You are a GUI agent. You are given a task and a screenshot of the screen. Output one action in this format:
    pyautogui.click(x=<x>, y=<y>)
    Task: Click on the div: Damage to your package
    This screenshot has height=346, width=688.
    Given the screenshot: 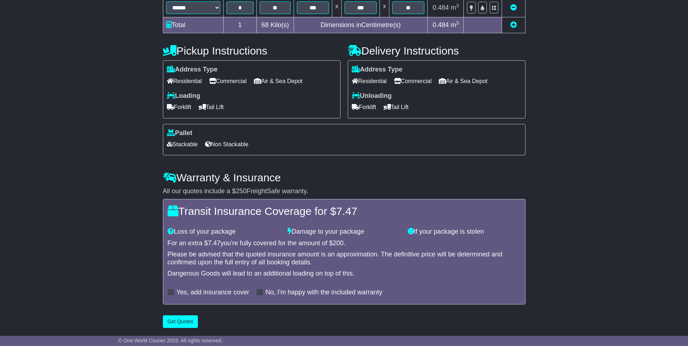 What is the action you would take?
    pyautogui.click(x=344, y=232)
    